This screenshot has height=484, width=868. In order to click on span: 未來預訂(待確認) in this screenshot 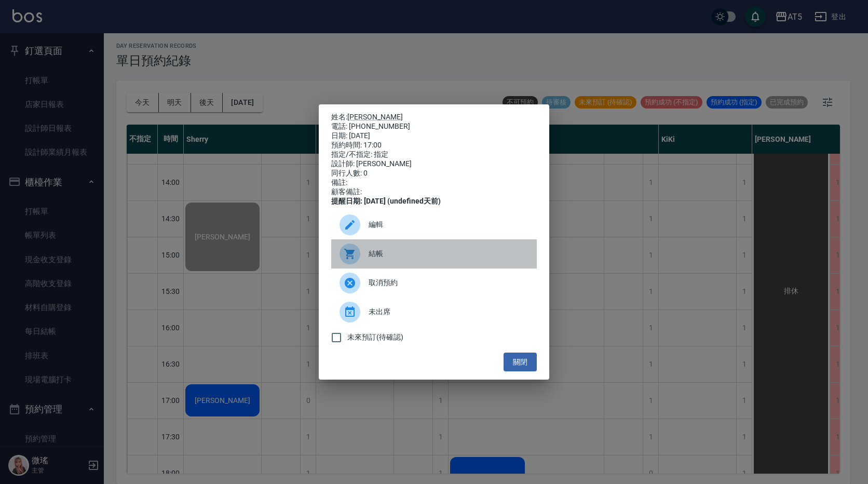, I will do `click(375, 337)`.